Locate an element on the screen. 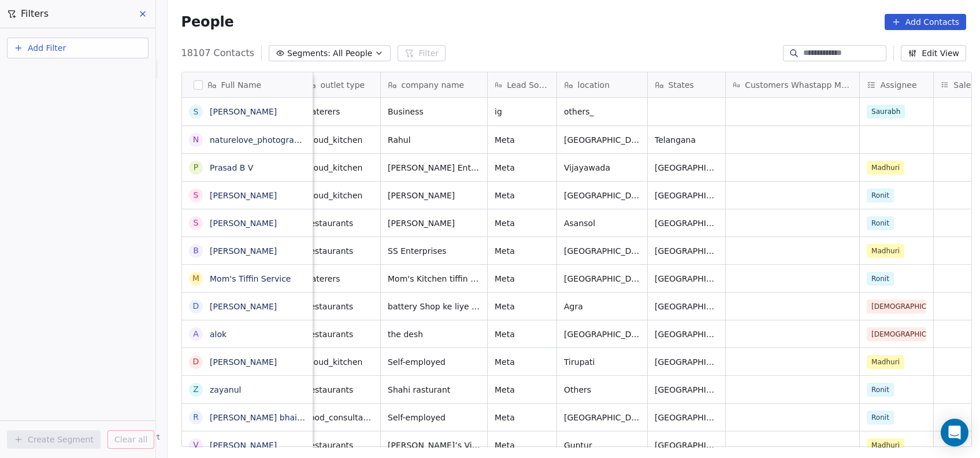  span: Guntur is located at coordinates (602, 445).